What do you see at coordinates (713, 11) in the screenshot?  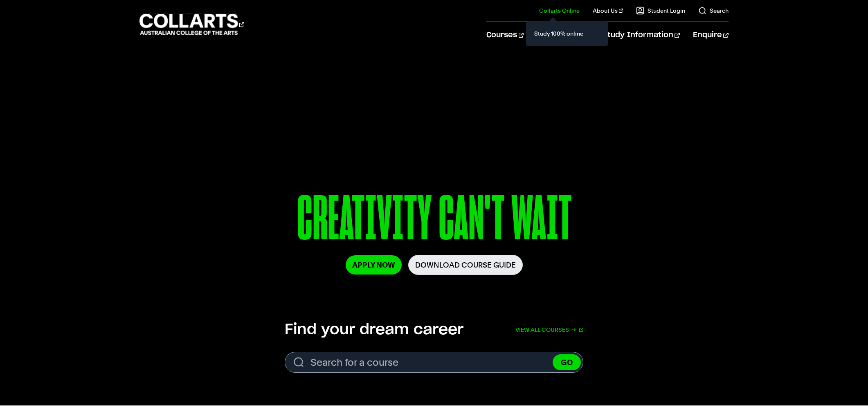 I see `a: Search` at bounding box center [713, 11].